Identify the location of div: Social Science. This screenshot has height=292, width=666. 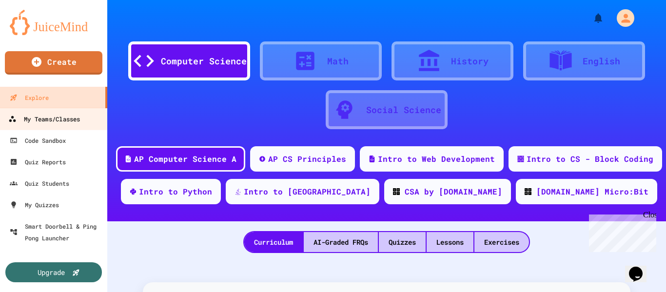
(404, 110).